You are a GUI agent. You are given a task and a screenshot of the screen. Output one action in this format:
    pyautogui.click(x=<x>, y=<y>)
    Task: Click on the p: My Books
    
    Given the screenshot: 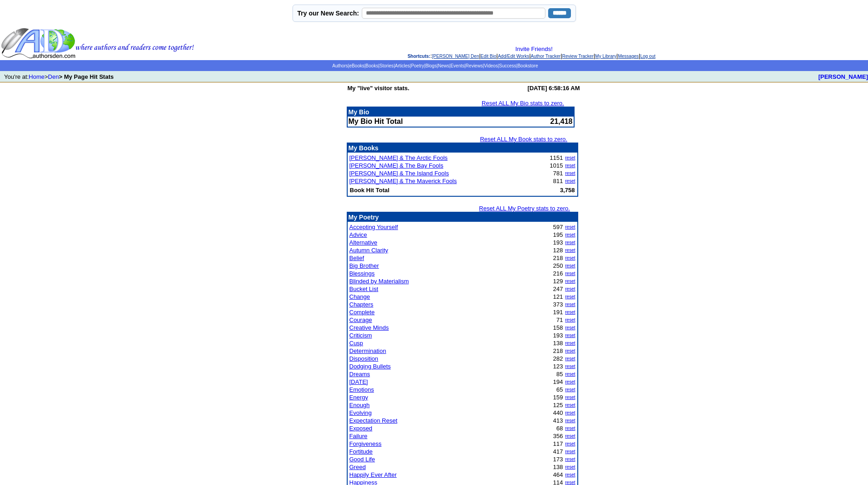 What is the action you would take?
    pyautogui.click(x=463, y=148)
    